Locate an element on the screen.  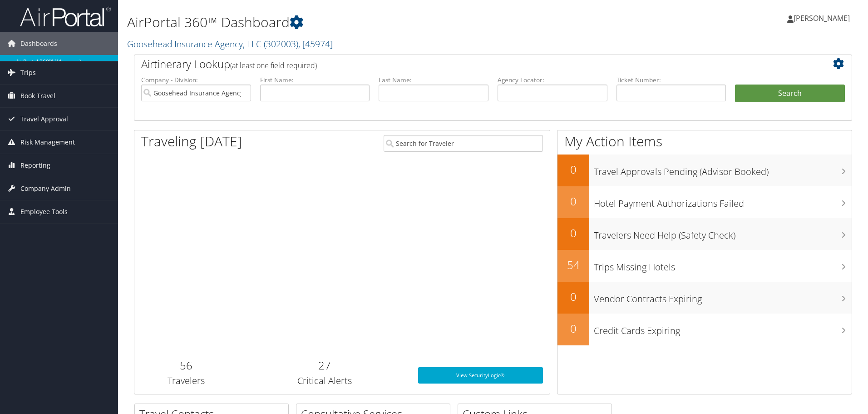
h3: Travel Approvals Pending (Advisor Booked) is located at coordinates (723, 170).